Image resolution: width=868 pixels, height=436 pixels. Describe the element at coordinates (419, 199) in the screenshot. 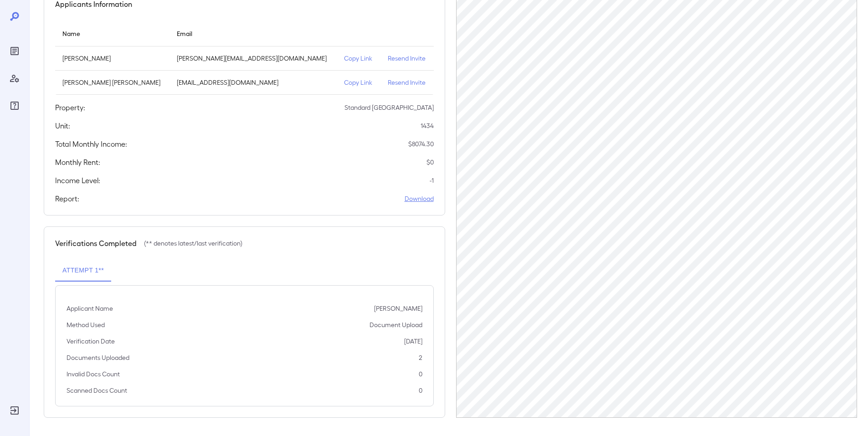

I see `a: Download` at that location.